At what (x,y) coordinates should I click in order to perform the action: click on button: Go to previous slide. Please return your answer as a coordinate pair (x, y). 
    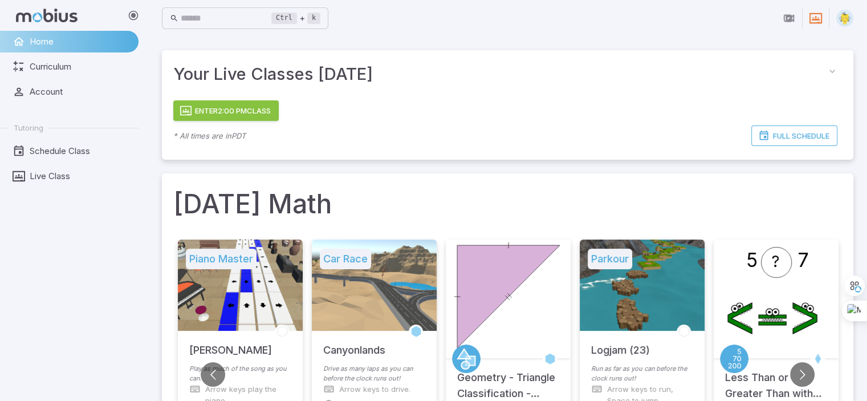
    Looking at the image, I should click on (213, 374).